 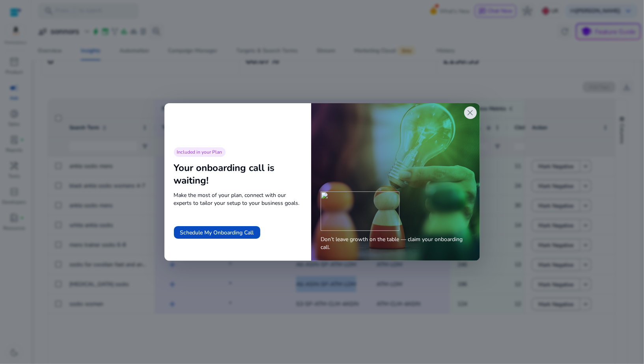 I want to click on span: Make the most of your plan, connect with our experts to tailor your setup to your business goals., so click(x=238, y=199).